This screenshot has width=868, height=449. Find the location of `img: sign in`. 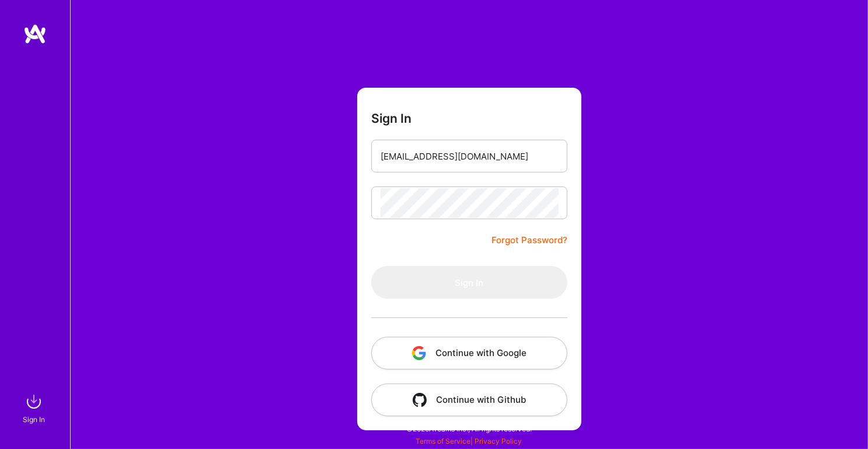

img: sign in is located at coordinates (34, 401).